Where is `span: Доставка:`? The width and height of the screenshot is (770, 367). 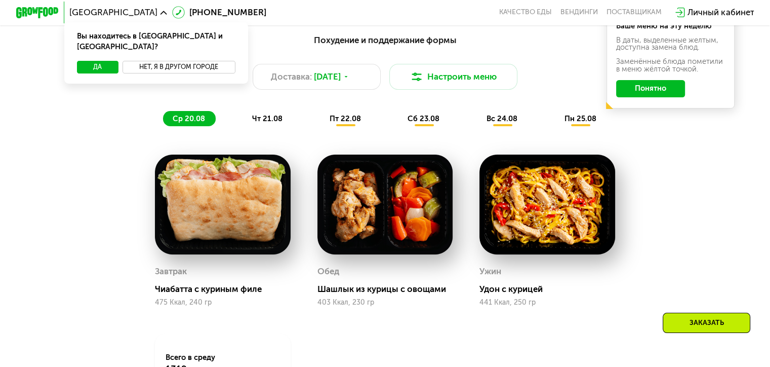 span: Доставка: is located at coordinates (291, 76).